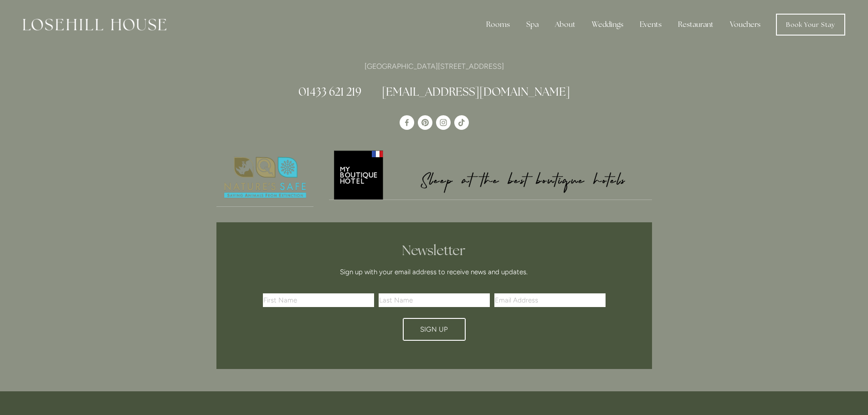 The height and width of the screenshot is (415, 868). I want to click on a: Vouchers, so click(745, 25).